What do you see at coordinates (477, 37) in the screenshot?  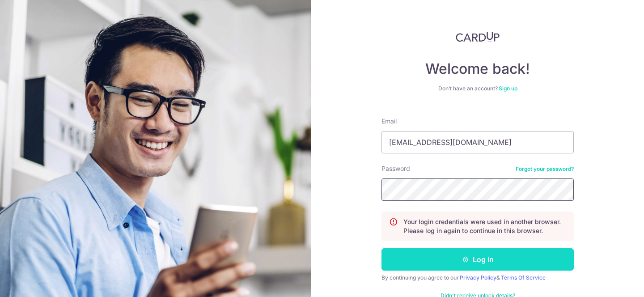 I see `img: CardUp Logo` at bounding box center [477, 37].